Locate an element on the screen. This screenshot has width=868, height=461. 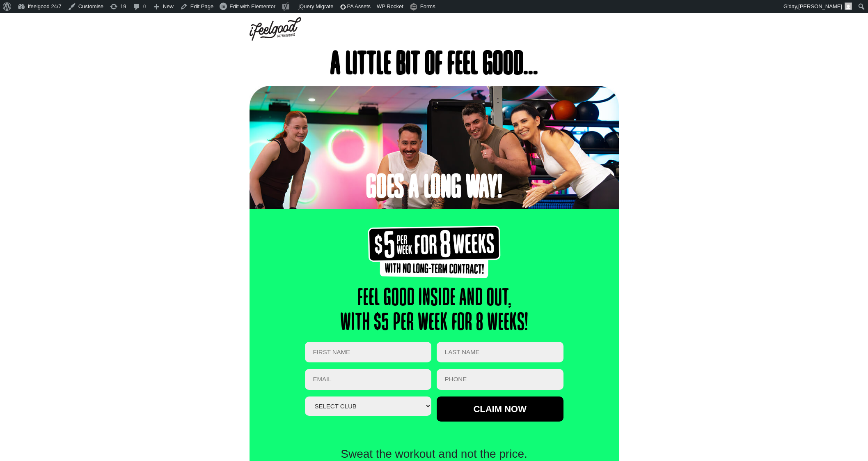
h2: Goes a long way! is located at coordinates (434, 188).